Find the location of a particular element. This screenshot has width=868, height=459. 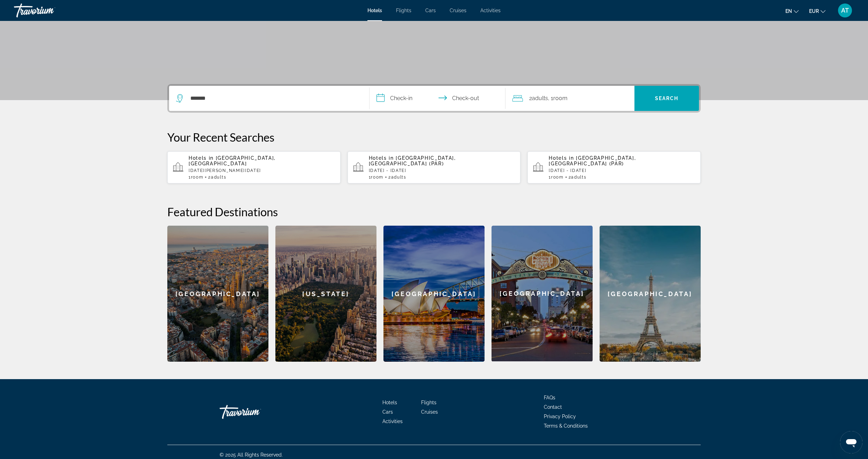

button: Change currency is located at coordinates (816, 11).